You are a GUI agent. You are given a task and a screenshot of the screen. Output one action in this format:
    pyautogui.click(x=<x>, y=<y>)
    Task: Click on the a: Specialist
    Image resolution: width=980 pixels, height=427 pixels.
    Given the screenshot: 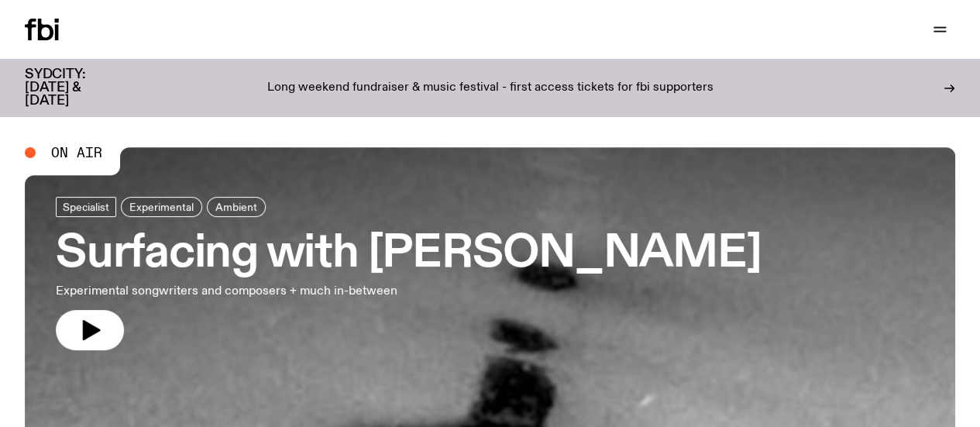 What is the action you would take?
    pyautogui.click(x=86, y=207)
    